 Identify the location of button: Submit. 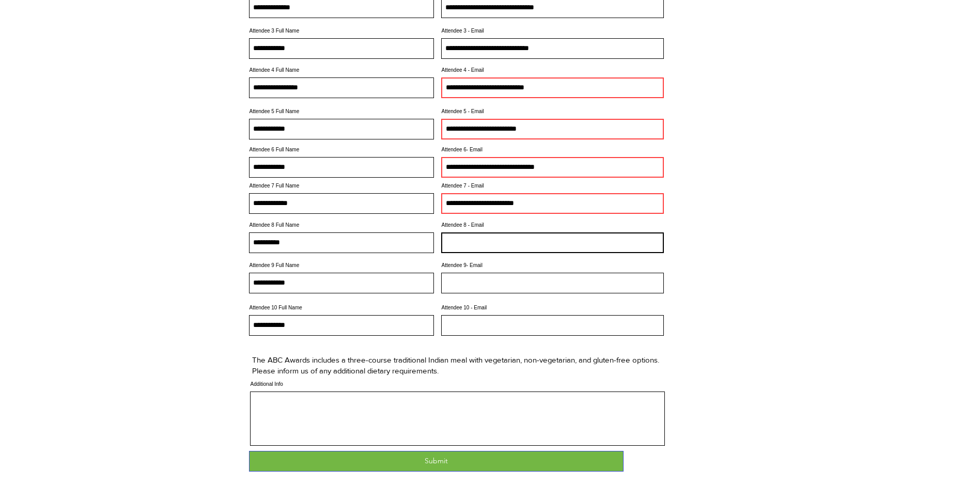
(436, 461).